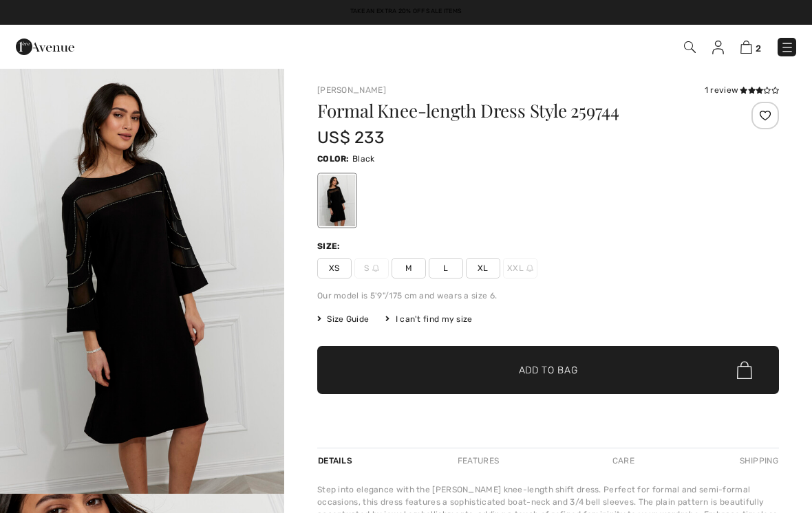 The image size is (812, 513). I want to click on div: Care, so click(624, 461).